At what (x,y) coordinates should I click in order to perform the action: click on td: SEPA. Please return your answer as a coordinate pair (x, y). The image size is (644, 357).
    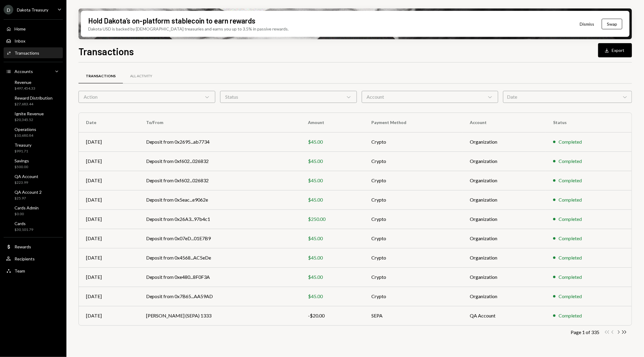
    Looking at the image, I should click on (413, 315).